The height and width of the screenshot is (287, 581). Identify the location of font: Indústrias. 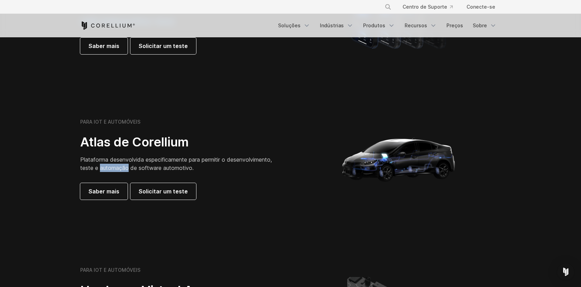
(331, 25).